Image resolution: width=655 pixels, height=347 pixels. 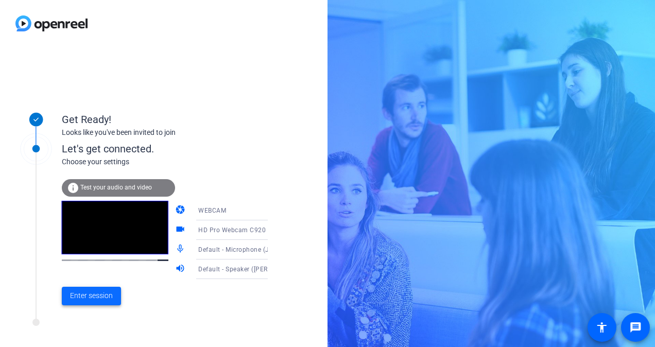 What do you see at coordinates (181, 250) in the screenshot?
I see `mat-icon: mic_none` at bounding box center [181, 250].